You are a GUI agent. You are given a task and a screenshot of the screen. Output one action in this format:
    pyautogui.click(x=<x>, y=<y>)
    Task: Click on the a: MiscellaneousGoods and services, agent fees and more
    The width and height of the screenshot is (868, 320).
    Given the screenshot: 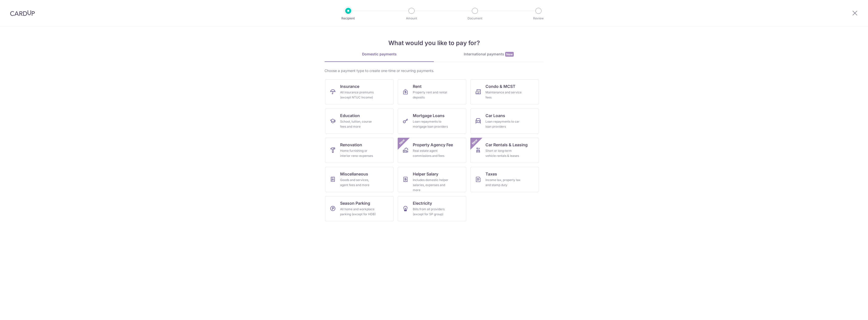 What is the action you would take?
    pyautogui.click(x=359, y=180)
    